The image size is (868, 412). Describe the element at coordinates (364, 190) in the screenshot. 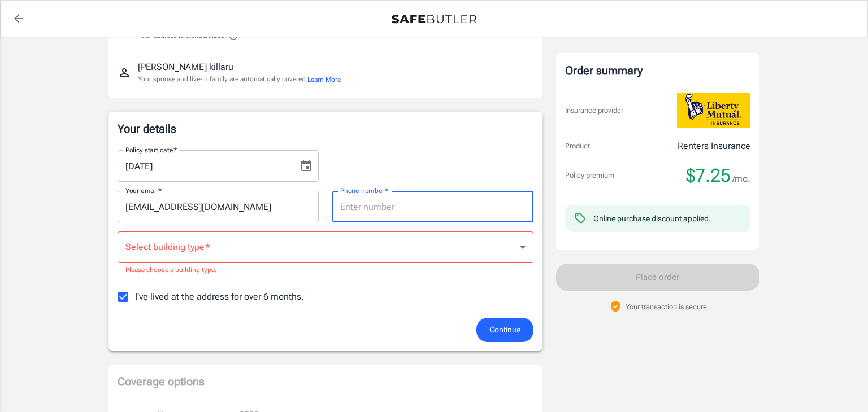

I see `label: Phone number` at that location.